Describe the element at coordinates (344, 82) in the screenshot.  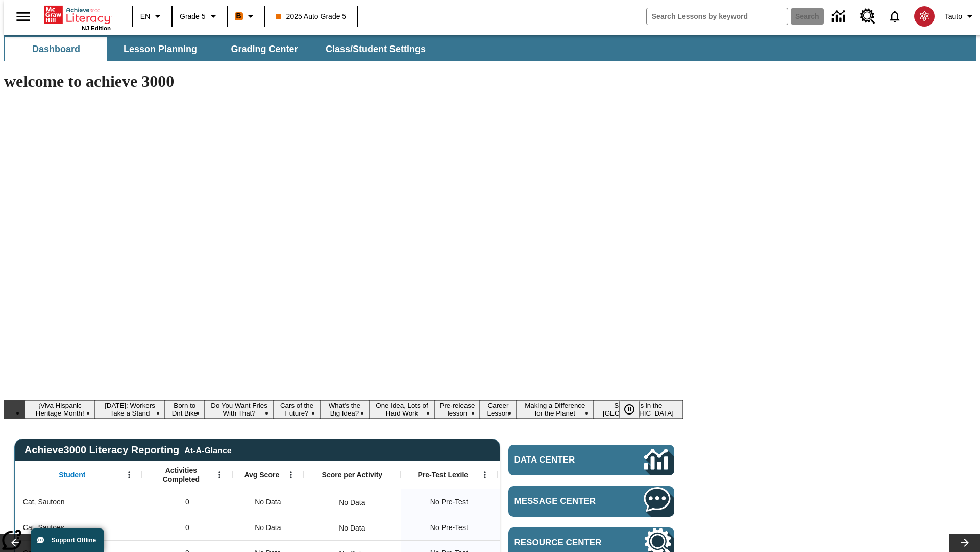
I see `h1: welcome to achieve 3000` at that location.